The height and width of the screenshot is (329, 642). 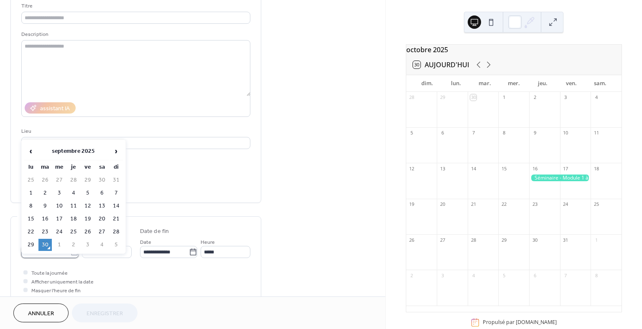 What do you see at coordinates (566, 240) in the screenshot?
I see `div: 31` at bounding box center [566, 240].